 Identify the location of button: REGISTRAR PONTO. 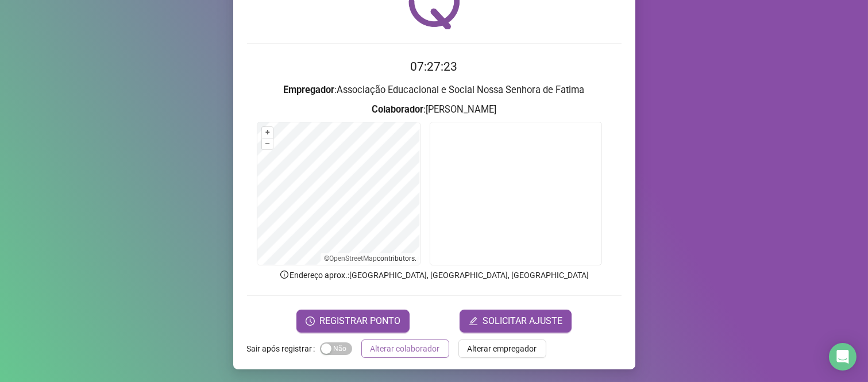
(352, 322).